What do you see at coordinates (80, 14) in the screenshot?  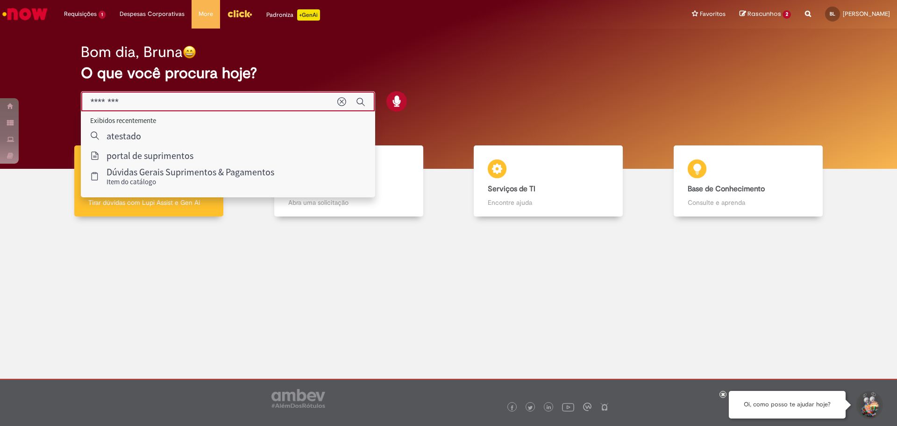 I see `span: Requisições` at bounding box center [80, 14].